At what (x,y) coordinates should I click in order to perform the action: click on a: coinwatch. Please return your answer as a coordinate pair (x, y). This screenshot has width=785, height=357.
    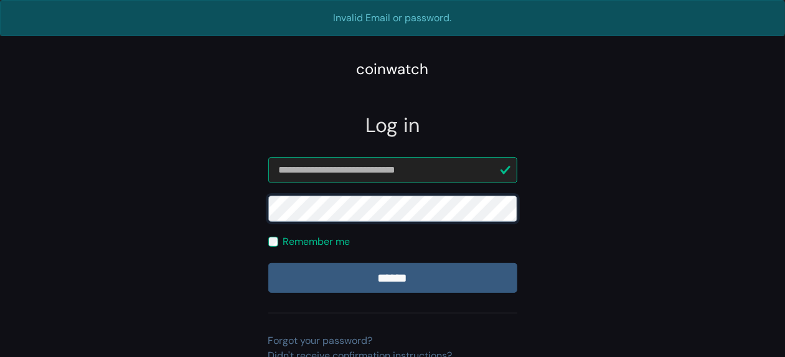
    Looking at the image, I should click on (393, 70).